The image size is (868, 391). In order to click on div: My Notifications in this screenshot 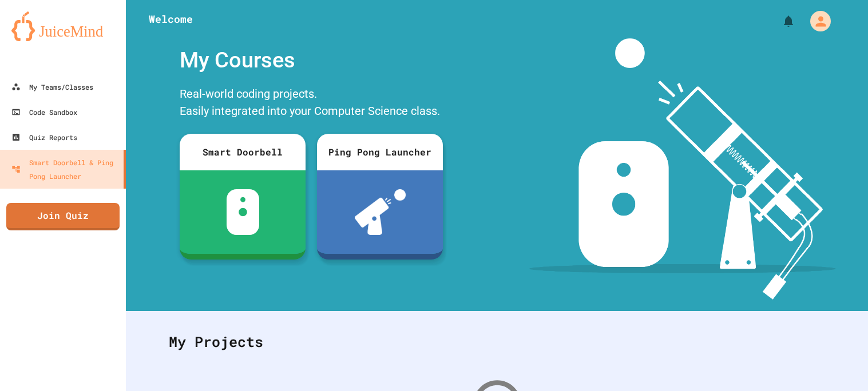, I will do `click(779, 21)`.